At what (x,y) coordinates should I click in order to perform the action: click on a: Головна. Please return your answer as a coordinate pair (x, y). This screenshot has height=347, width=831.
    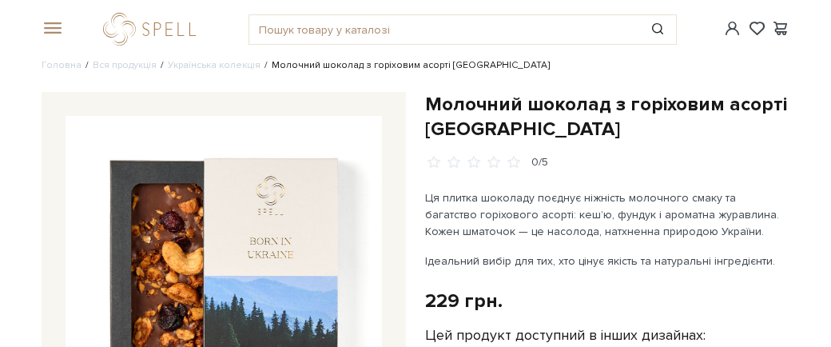
    Looking at the image, I should click on (62, 65).